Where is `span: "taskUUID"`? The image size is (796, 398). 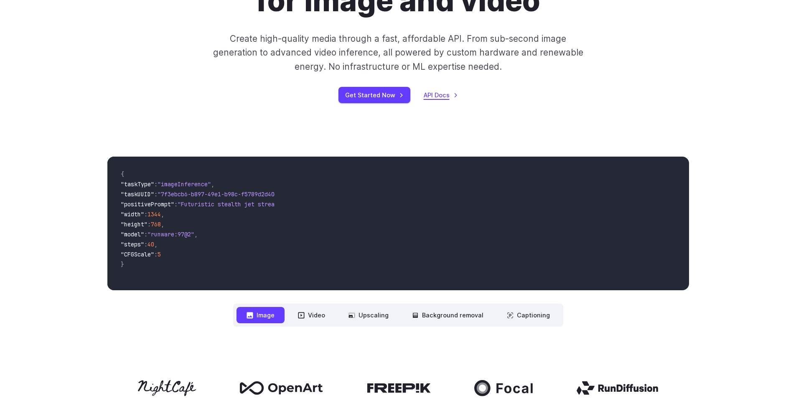
span: "taskUUID" is located at coordinates (137, 194).